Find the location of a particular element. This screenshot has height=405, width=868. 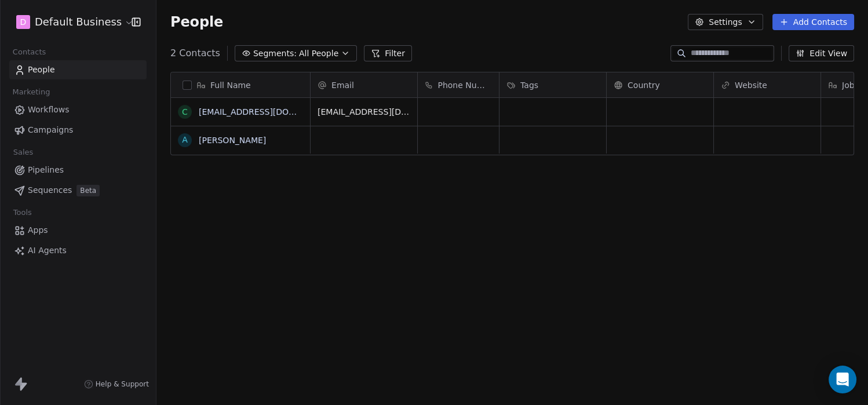

div: Phone Number is located at coordinates (458, 85).